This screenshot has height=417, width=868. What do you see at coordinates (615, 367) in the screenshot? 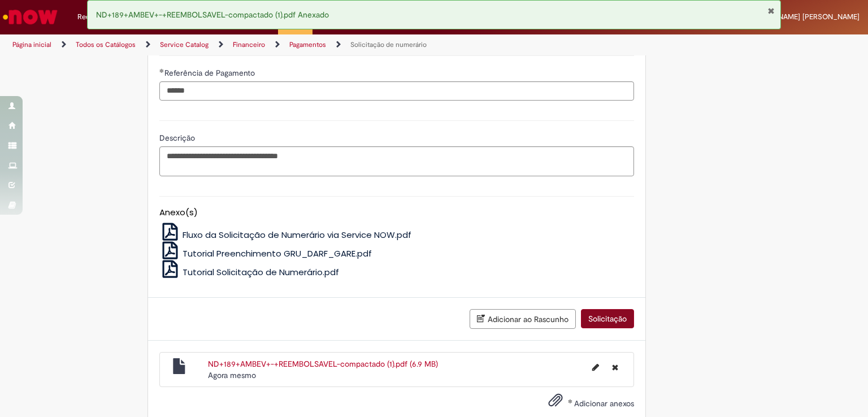
I see `button: Excluir ND+189+AMBEV+-+REEMBOLSAVEL-compactado (1).pdf` at bounding box center [615, 367].